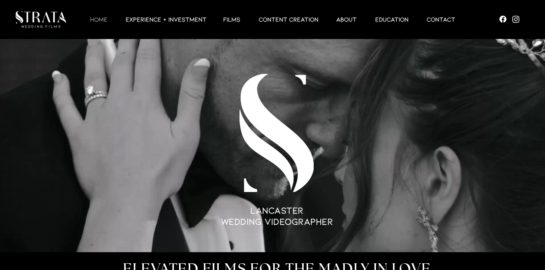 The image size is (545, 270). I want to click on p: HOME, so click(99, 19).